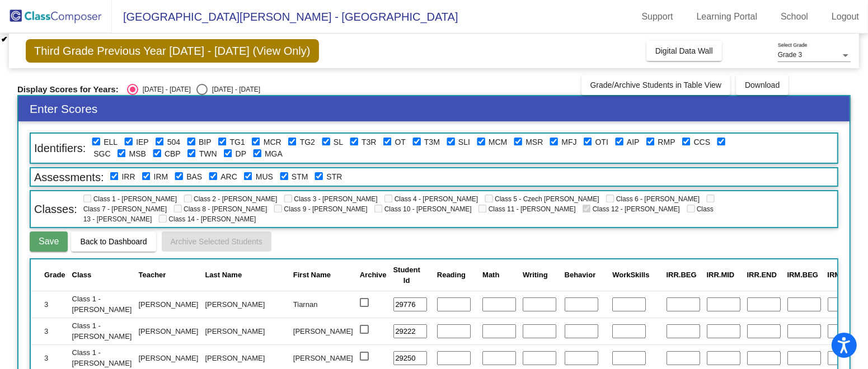  I want to click on a: Support, so click(658, 17).